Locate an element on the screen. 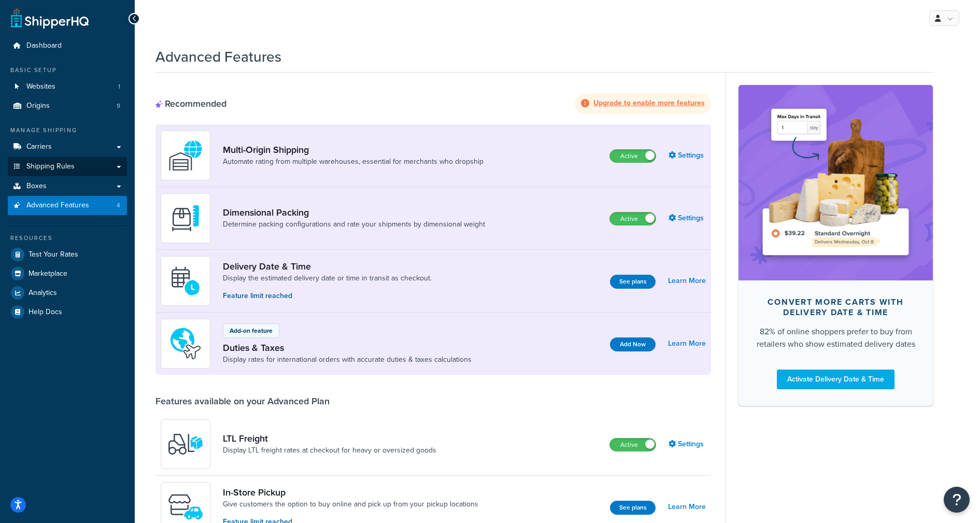 This screenshot has width=980, height=523. button: Add Now is located at coordinates (633, 344).